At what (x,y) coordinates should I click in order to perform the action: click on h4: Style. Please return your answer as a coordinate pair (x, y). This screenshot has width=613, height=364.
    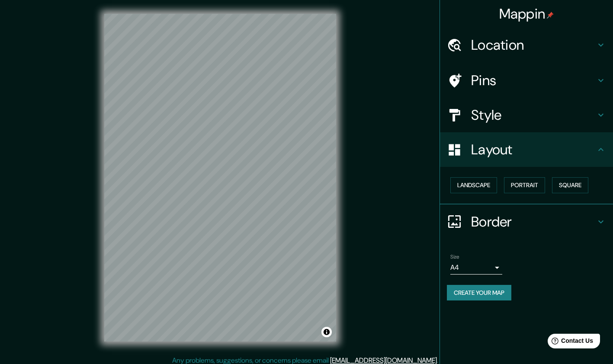
    Looking at the image, I should click on (533, 115).